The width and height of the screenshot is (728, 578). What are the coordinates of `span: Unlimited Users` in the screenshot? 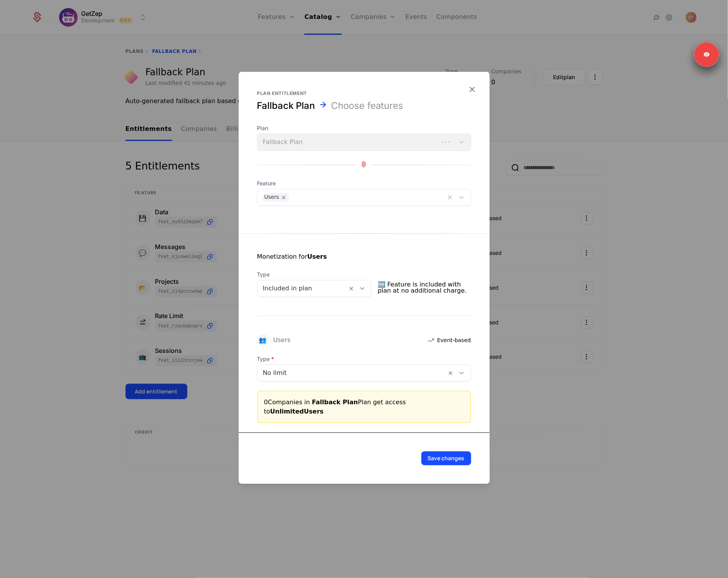 It's located at (297, 411).